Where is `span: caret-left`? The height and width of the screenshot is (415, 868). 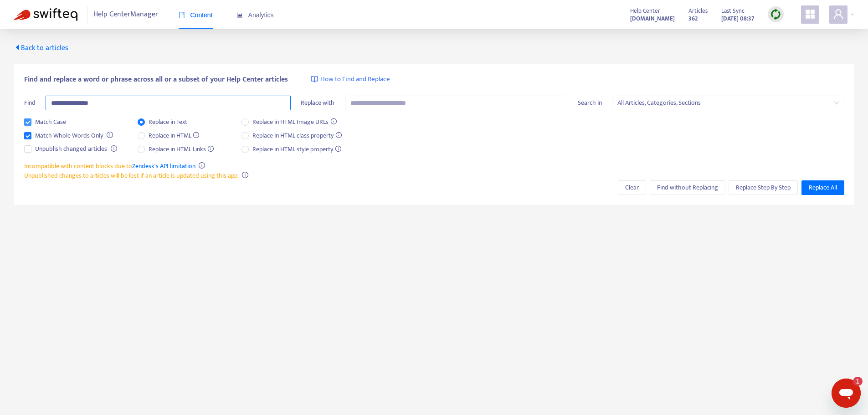 span: caret-left is located at coordinates (17, 48).